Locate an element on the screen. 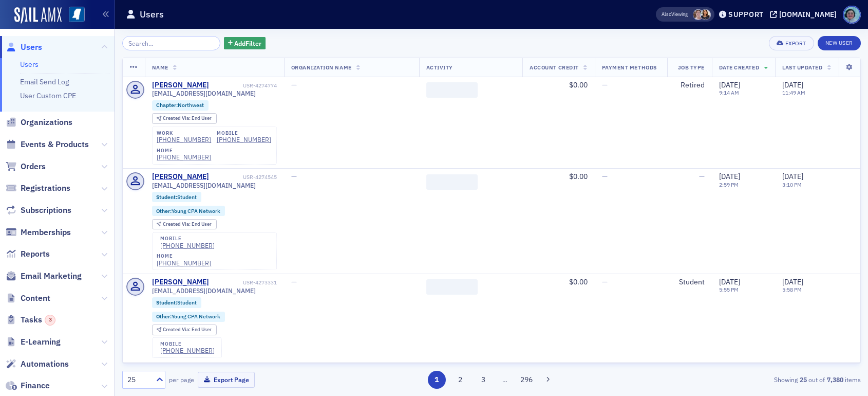  a: Orders is located at coordinates (26, 167).